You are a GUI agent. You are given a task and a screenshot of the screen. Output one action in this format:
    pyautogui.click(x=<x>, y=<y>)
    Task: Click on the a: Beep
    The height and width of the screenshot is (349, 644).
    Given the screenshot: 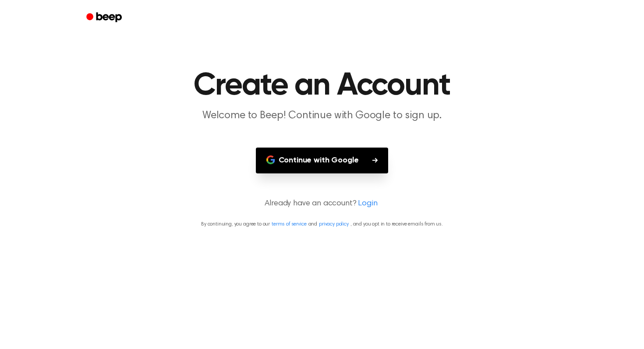 What is the action you would take?
    pyautogui.click(x=105, y=17)
    